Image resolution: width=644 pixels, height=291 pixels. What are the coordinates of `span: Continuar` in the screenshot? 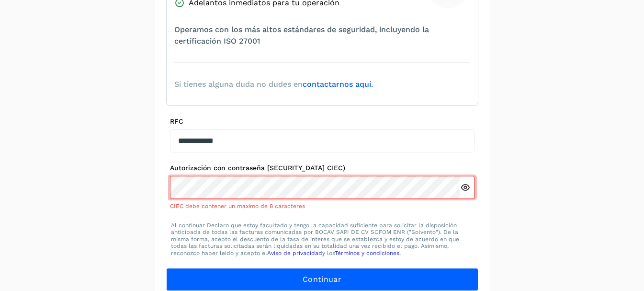 It's located at (322, 280).